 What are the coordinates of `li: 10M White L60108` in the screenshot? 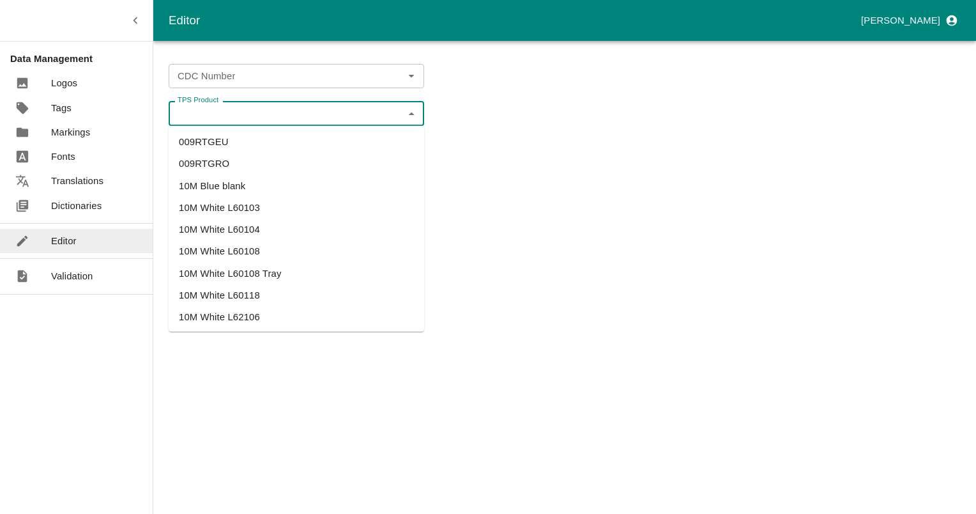 It's located at (297, 251).